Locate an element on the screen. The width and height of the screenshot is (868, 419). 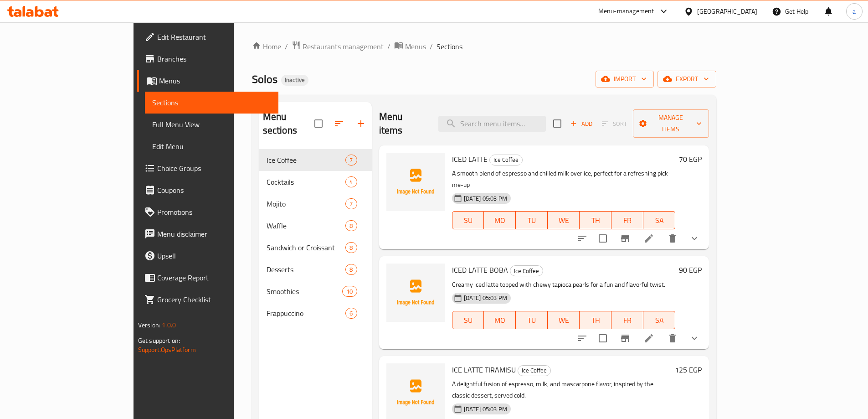
a: Coupons is located at coordinates (208, 190).